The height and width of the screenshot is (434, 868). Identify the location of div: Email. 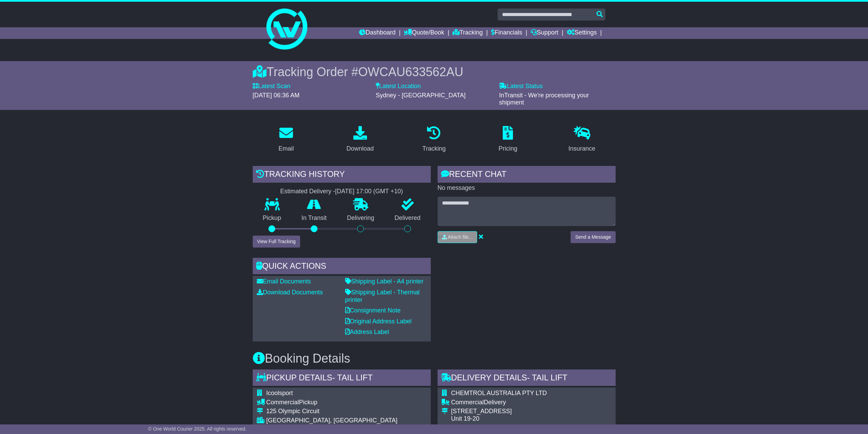
(286, 148).